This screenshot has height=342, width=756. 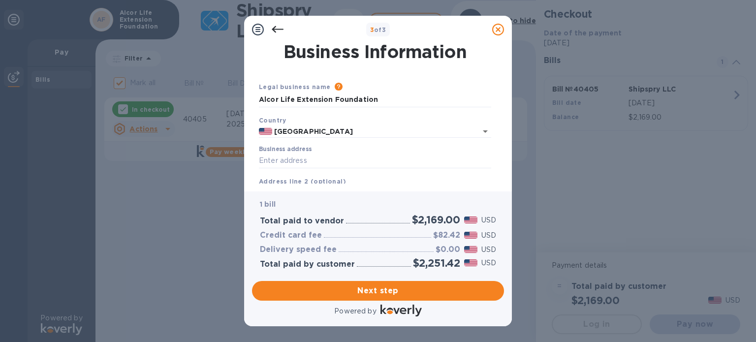 I want to click on label: Business address, so click(x=285, y=150).